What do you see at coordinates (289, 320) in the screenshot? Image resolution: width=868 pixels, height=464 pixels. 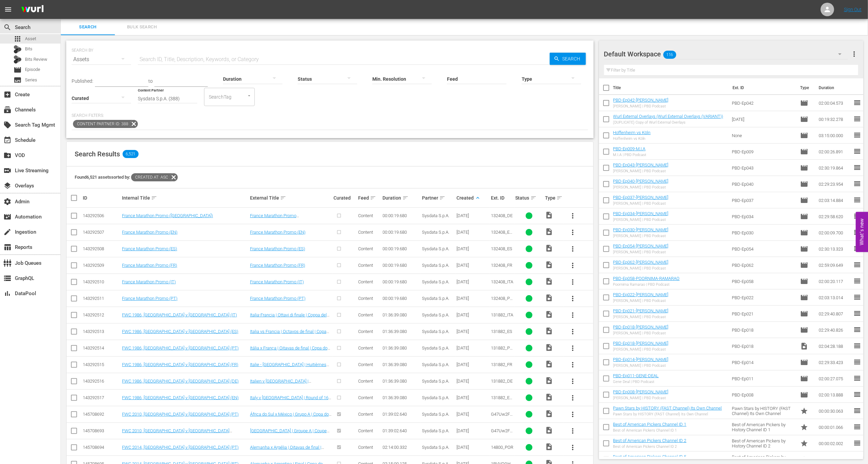 I see `a: Italia-Francia | Ottavi di finale | Coppa del Mondo FIFA Messico 1986 | Match completo` at bounding box center [289, 320].